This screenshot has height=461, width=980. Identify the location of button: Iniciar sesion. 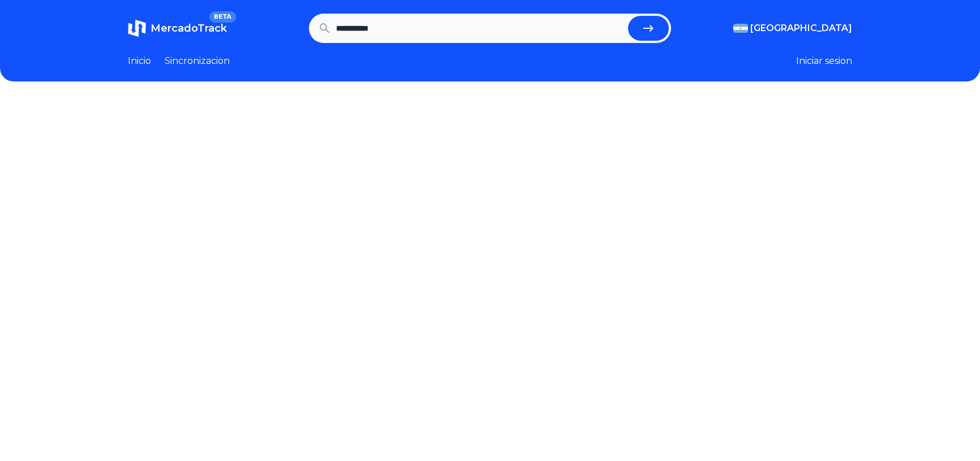
(824, 61).